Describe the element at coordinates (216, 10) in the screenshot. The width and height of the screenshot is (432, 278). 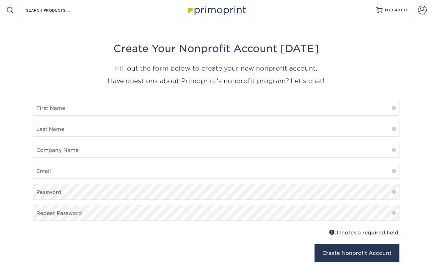
I see `img: Primoprint` at that location.